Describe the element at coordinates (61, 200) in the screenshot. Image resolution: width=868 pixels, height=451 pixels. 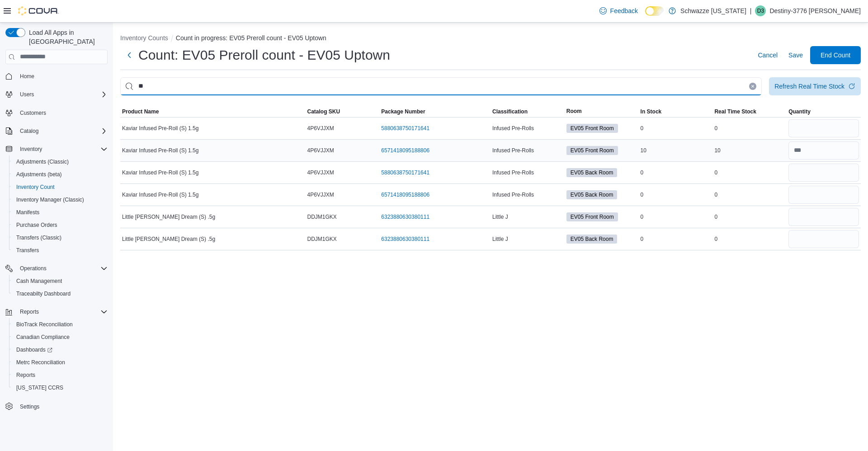
I see `button: Inventory Manager (Classic)` at that location.